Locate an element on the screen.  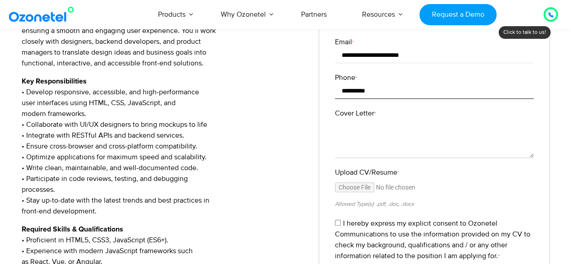
label: Upload CV/Resume is located at coordinates (434, 172).